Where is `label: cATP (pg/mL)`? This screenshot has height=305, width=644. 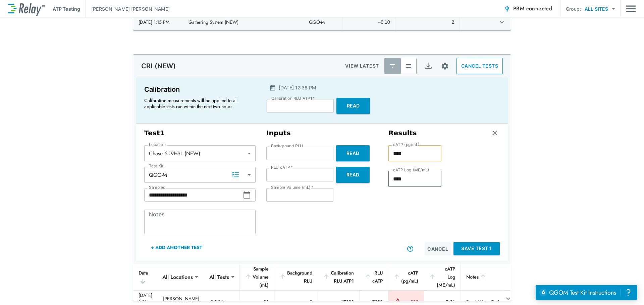 label: cATP (pg/mL) is located at coordinates (406, 145).